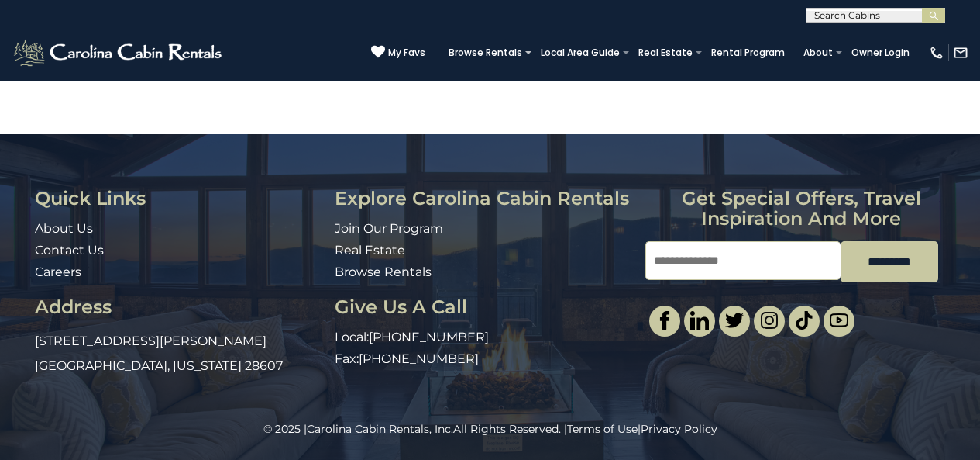 The image size is (980, 460). What do you see at coordinates (770, 320) in the screenshot?
I see `img: instagram-single.svg` at bounding box center [770, 320].